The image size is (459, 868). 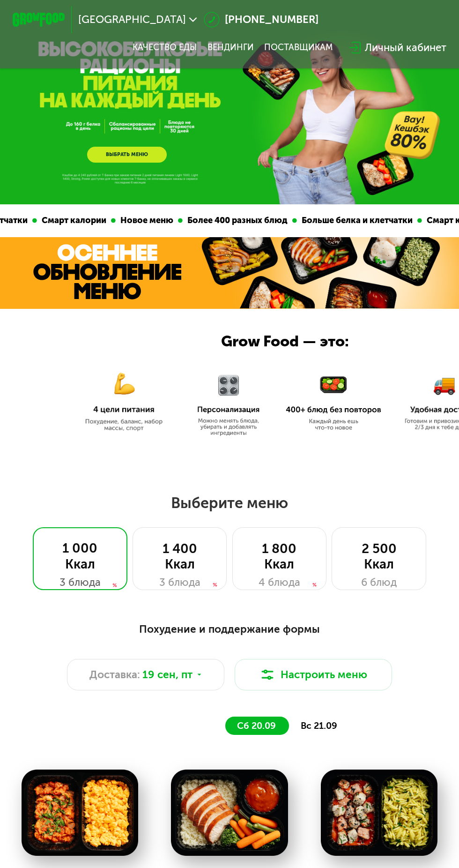 I want to click on div: Новое меню, so click(x=145, y=221).